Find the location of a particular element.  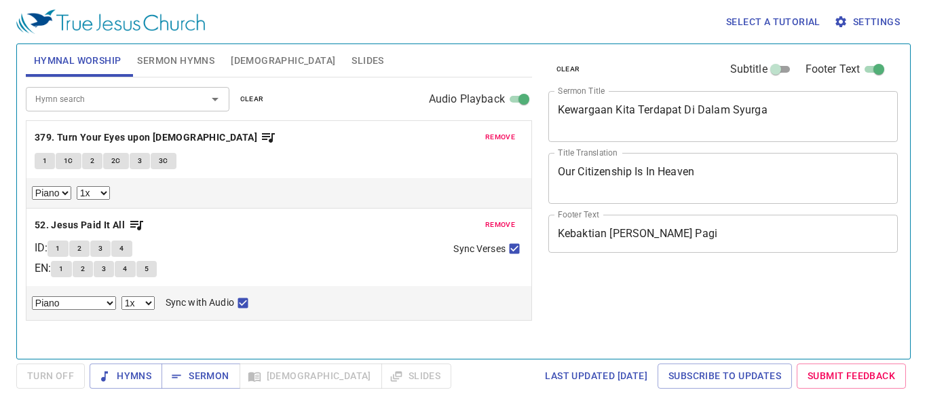

span: Sermon Hymns is located at coordinates (176, 60).